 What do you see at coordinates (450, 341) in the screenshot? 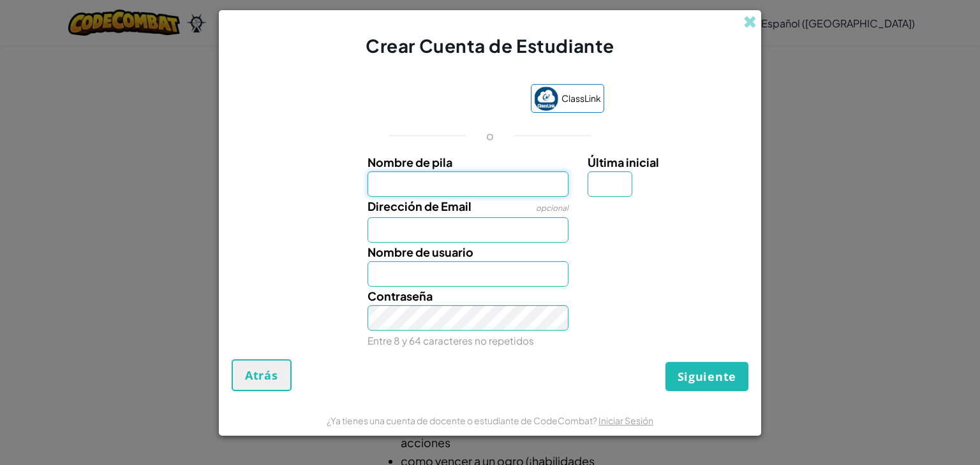
I see `small: Entre 8 y 64 caracteres no repetidos` at bounding box center [450, 341].